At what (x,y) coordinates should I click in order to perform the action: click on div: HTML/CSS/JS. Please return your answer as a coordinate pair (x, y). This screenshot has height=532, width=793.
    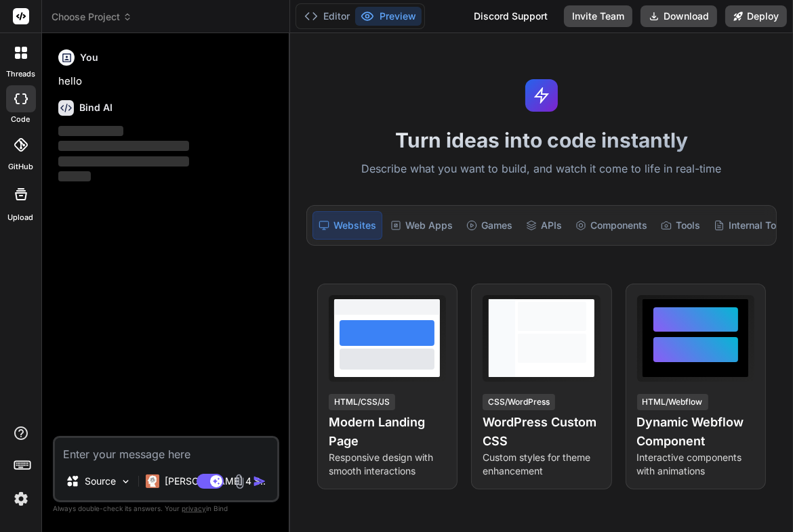
    Looking at the image, I should click on (362, 402).